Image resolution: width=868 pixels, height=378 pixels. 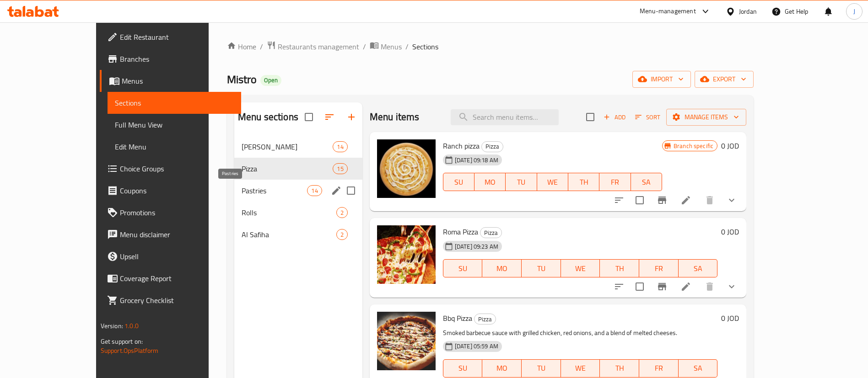 I want to click on span: Select section, so click(x=590, y=117).